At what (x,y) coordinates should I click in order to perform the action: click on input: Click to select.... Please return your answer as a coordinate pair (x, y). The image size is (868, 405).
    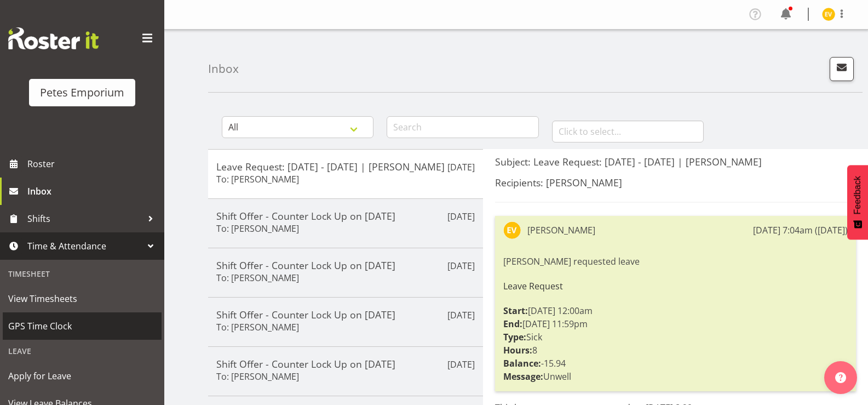
    Looking at the image, I should click on (627, 131).